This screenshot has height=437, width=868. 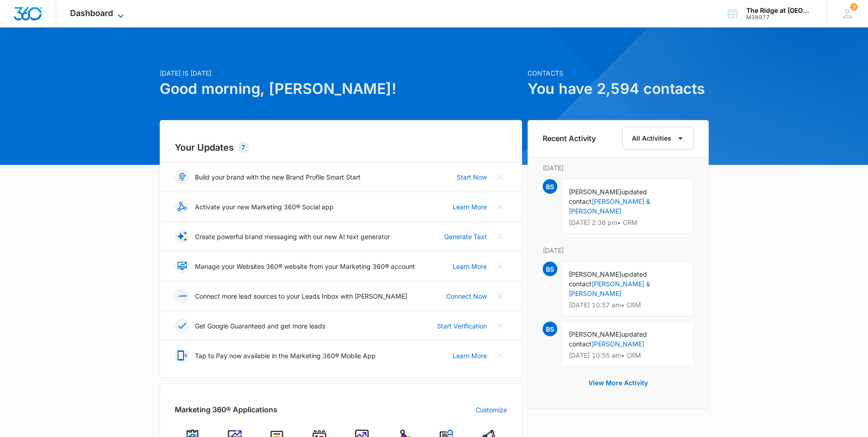 I want to click on h2: Your Updates, so click(x=341, y=147).